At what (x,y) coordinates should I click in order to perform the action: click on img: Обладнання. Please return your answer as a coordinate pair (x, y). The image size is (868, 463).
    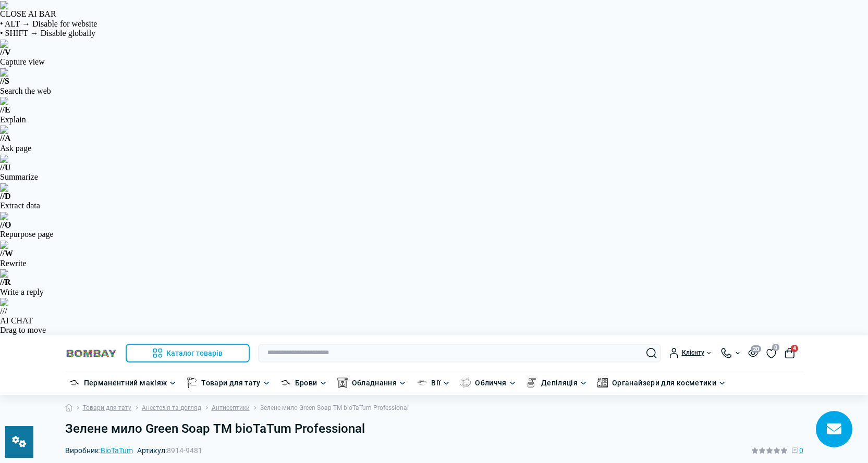
    Looking at the image, I should click on (343, 383).